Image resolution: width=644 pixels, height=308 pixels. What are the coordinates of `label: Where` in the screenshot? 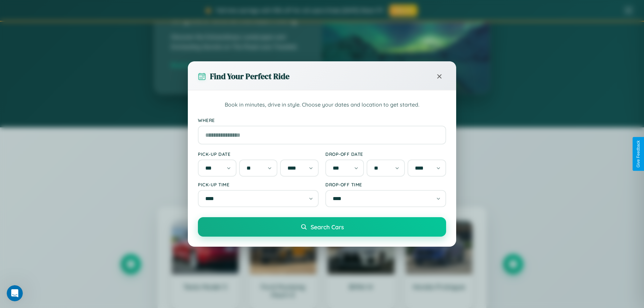 It's located at (322, 120).